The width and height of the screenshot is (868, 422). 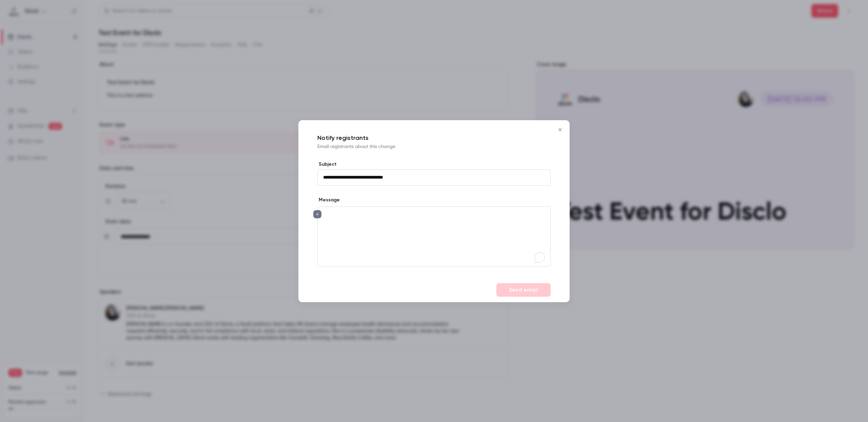 I want to click on p: Email registrants about this change, so click(x=434, y=147).